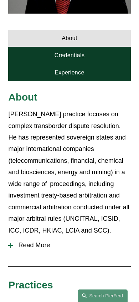 The height and width of the screenshot is (302, 139). Describe the element at coordinates (69, 55) in the screenshot. I see `a: Credentials` at that location.